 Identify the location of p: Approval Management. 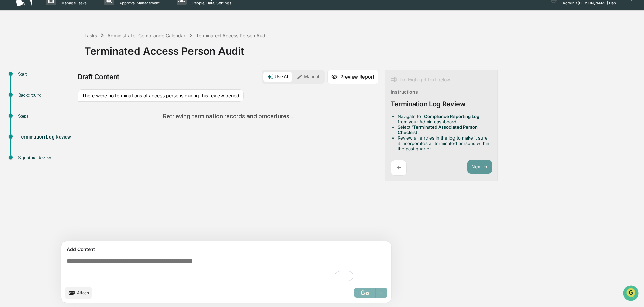
(139, 3).